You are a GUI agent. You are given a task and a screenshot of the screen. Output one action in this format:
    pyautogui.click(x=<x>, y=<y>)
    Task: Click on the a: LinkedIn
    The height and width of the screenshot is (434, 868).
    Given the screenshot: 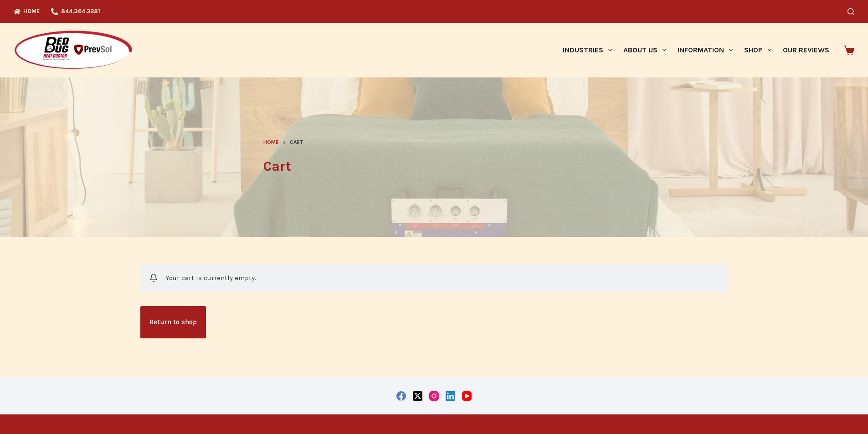 What is the action you would take?
    pyautogui.click(x=450, y=396)
    